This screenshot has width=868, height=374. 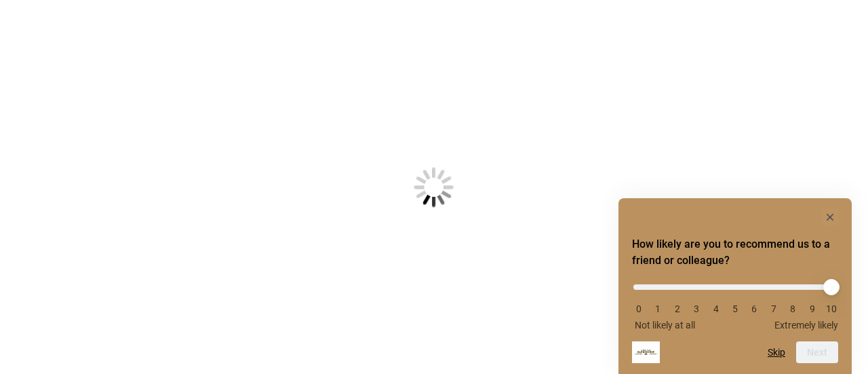 I want to click on img: Loading, so click(x=434, y=187).